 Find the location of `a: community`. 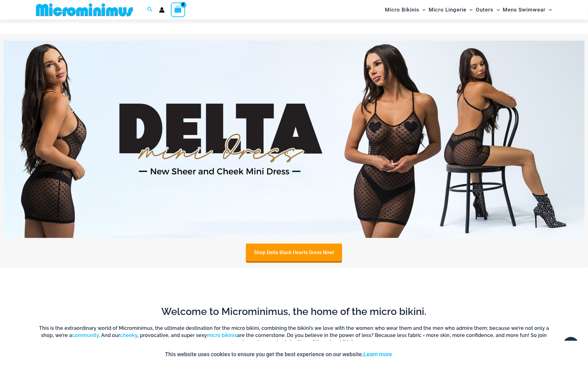

a: community is located at coordinates (85, 336).